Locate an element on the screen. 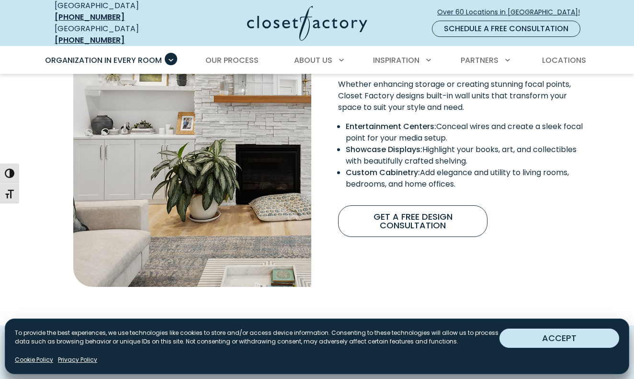  li: Add elegance and utility to living rooms, bedrooms, and home offices. is located at coordinates (467, 178).